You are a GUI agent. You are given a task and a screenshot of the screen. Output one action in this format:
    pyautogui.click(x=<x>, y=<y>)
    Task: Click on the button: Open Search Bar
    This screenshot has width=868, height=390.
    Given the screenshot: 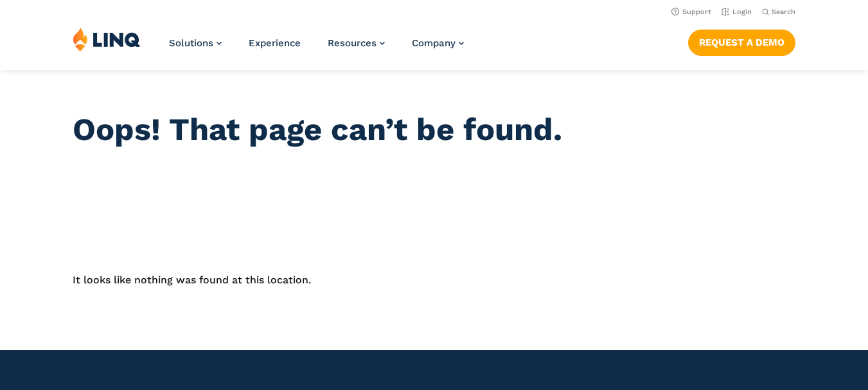 What is the action you would take?
    pyautogui.click(x=779, y=11)
    